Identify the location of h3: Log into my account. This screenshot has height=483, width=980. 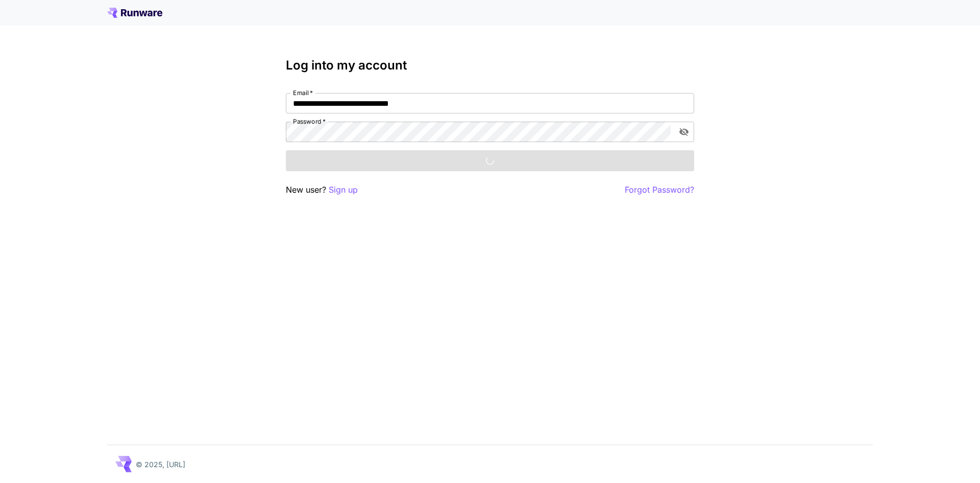
(490, 65).